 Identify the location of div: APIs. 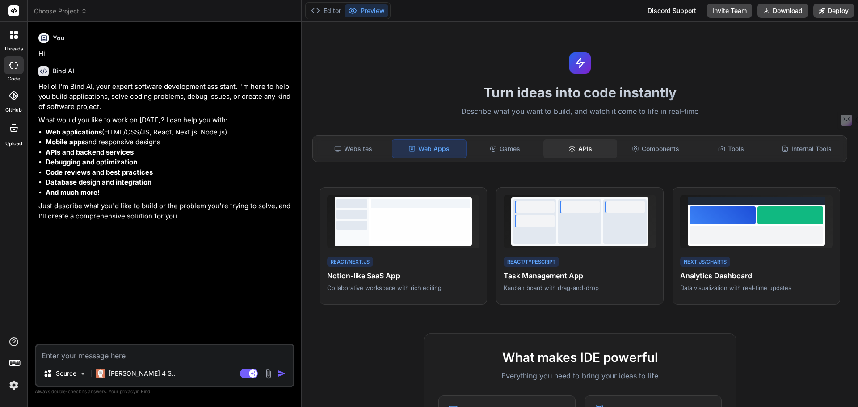
(580, 149).